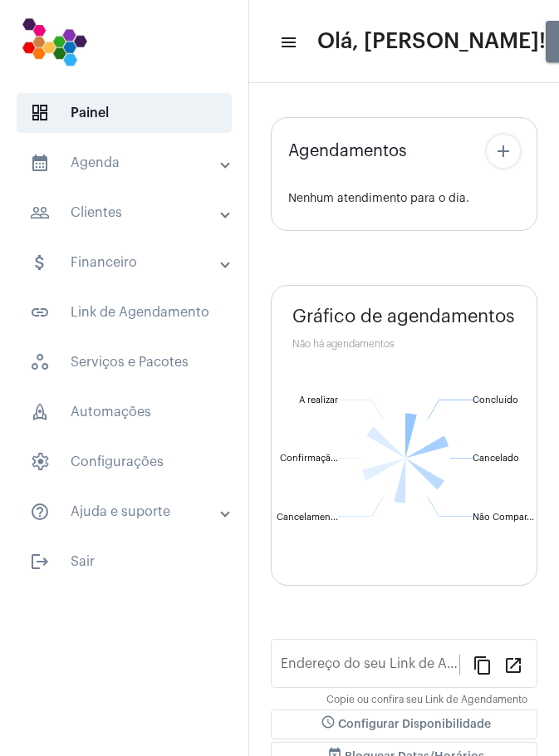 Image resolution: width=559 pixels, height=756 pixels. Describe the element at coordinates (495, 399) in the screenshot. I see `text: Concluído` at that location.